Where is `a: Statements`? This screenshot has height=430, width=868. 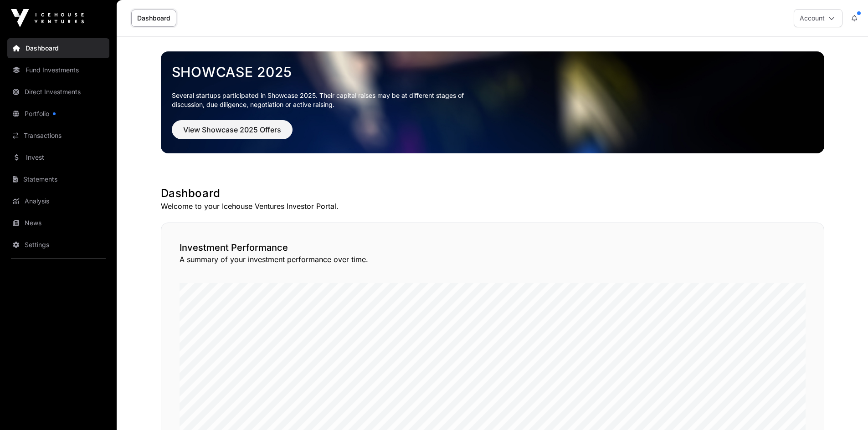 a: Statements is located at coordinates (58, 179).